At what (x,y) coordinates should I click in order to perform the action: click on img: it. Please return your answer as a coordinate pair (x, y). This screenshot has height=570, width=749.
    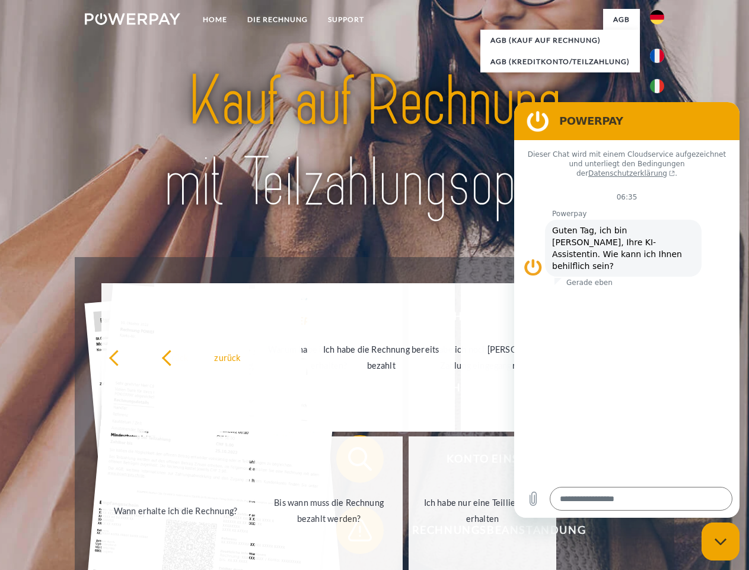
    Looking at the image, I should click on (657, 86).